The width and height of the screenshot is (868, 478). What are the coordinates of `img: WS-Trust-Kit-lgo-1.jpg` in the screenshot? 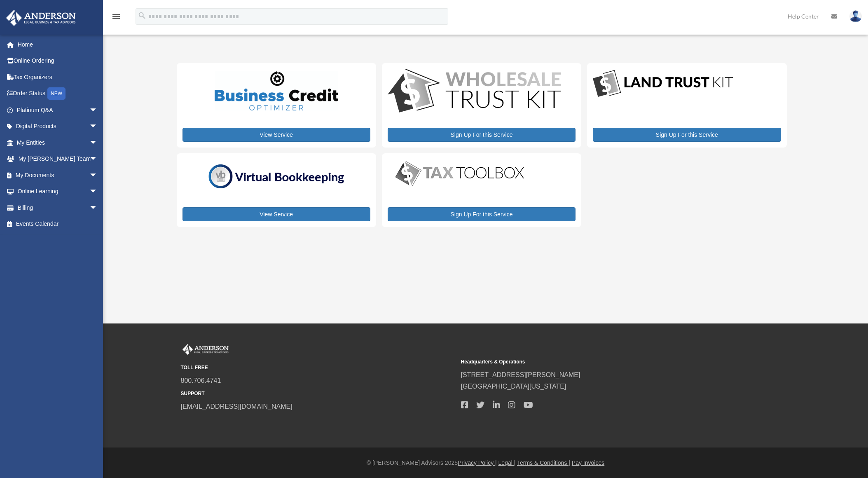 It's located at (474, 91).